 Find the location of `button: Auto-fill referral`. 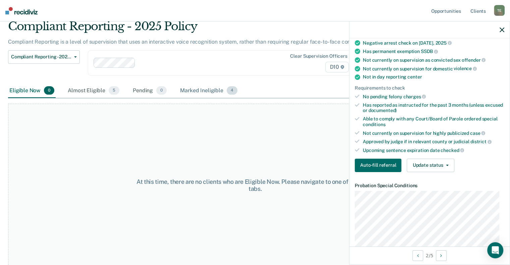

button: Auto-fill referral is located at coordinates (378, 165).